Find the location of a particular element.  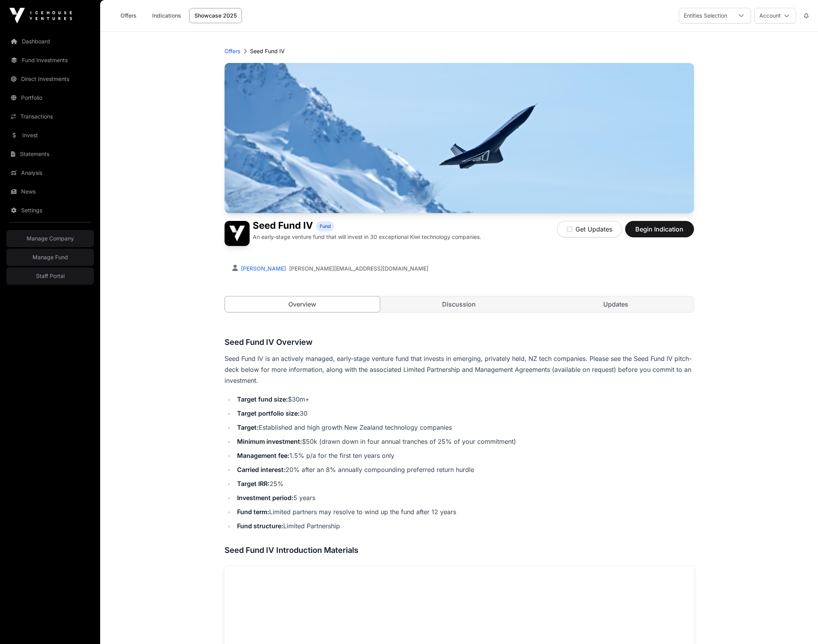

p: Seed Fund IV is an actively managed, early-stage venture fund that invests in emerging, privately... is located at coordinates (459, 369).